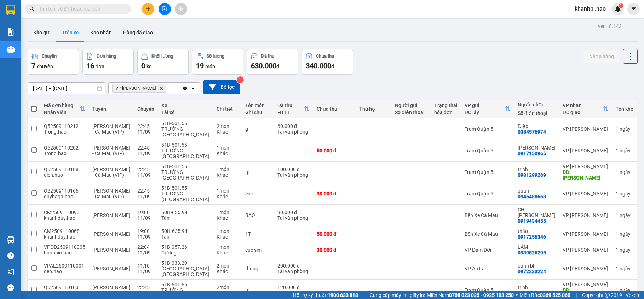 Image resolution: width=644 pixels, height=299 pixels. What do you see at coordinates (80, 9) in the screenshot?
I see `input: Tìm tên, số ĐT hoặc mã đơn` at bounding box center [80, 9].